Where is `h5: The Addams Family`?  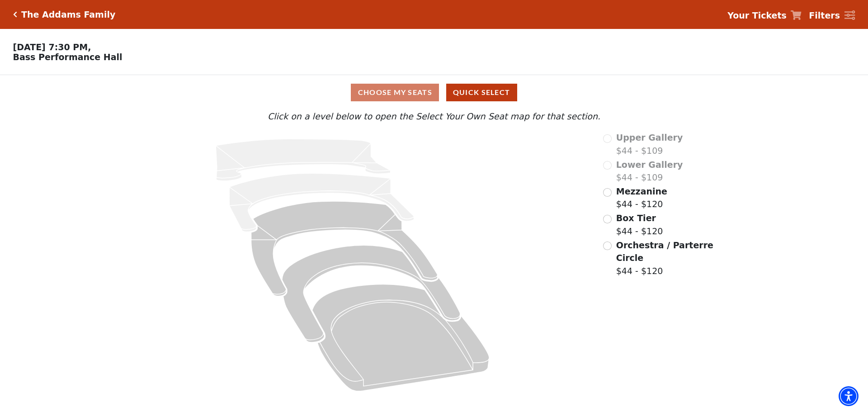 h5: The Addams Family is located at coordinates (68, 14).